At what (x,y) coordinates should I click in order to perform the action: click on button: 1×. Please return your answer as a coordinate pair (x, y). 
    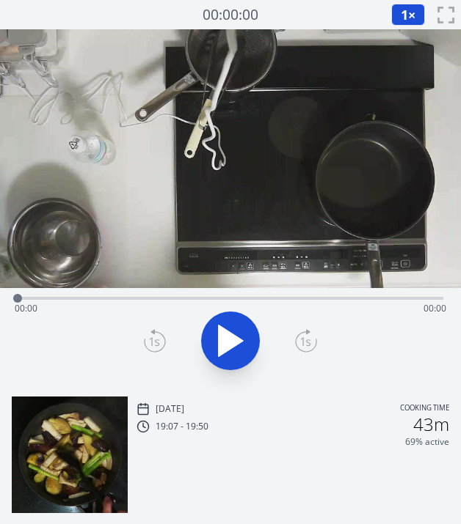
    Looking at the image, I should click on (408, 15).